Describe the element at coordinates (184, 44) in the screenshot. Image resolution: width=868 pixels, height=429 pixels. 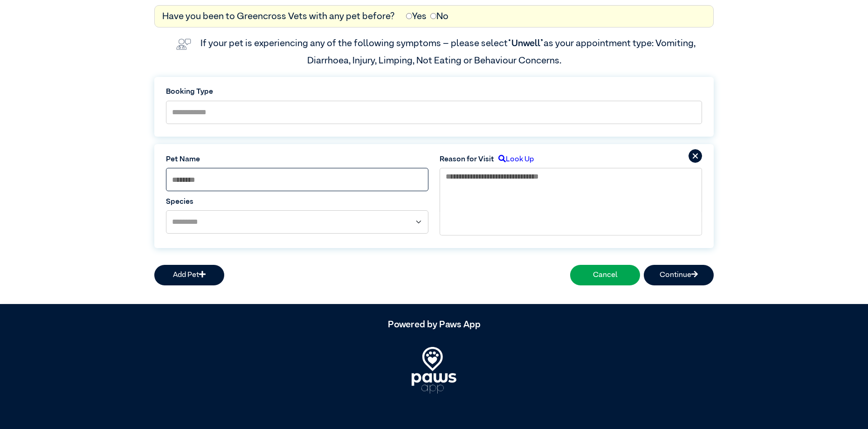
I see `img: vet` at that location.